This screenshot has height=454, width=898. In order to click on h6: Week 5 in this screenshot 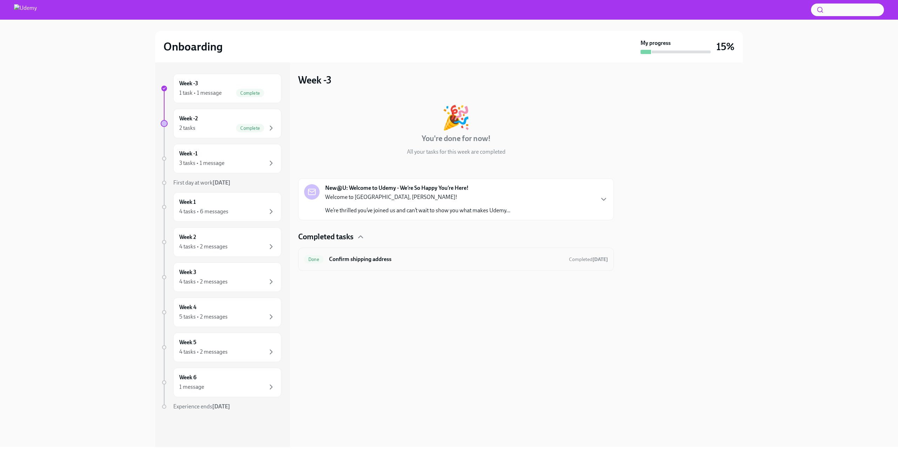, I will do `click(188, 342)`.